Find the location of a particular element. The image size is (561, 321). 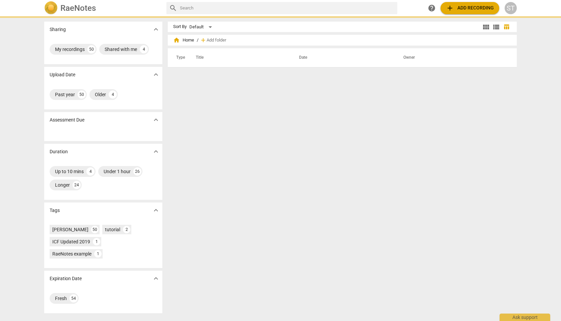

span: Add folder is located at coordinates (216, 40).